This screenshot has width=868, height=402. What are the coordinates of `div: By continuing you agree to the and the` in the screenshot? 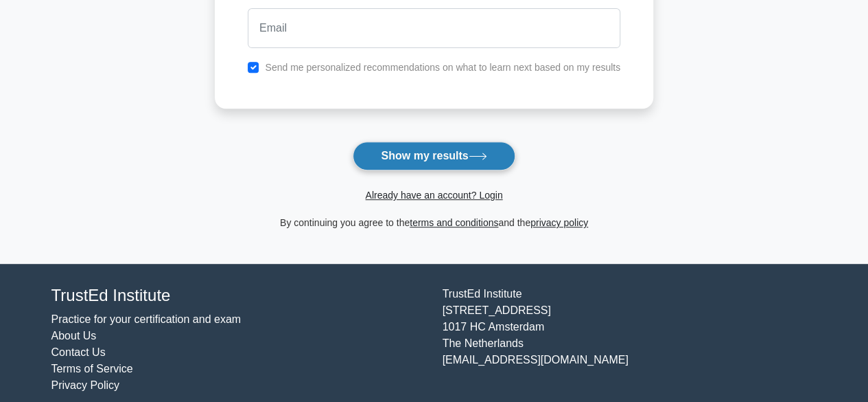 It's located at (434, 223).